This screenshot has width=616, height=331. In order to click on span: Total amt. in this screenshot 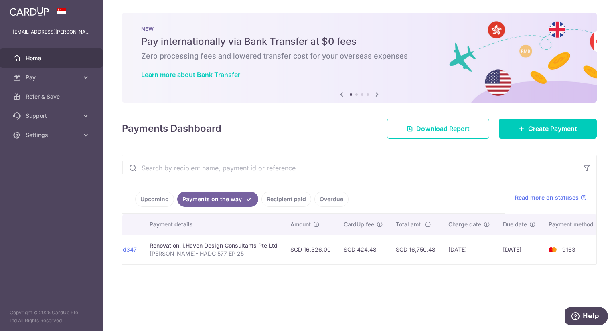, I will do `click(409, 225)`.